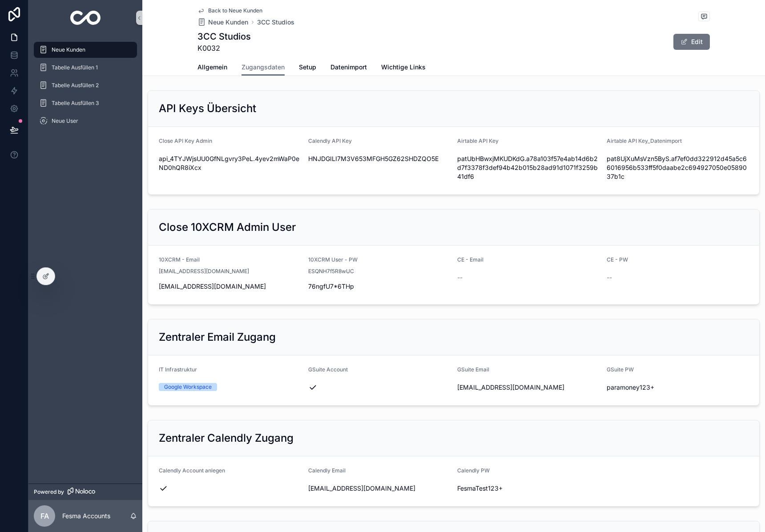 Image resolution: width=765 pixels, height=532 pixels. What do you see at coordinates (473, 470) in the screenshot?
I see `span: Calendly PW` at bounding box center [473, 470].